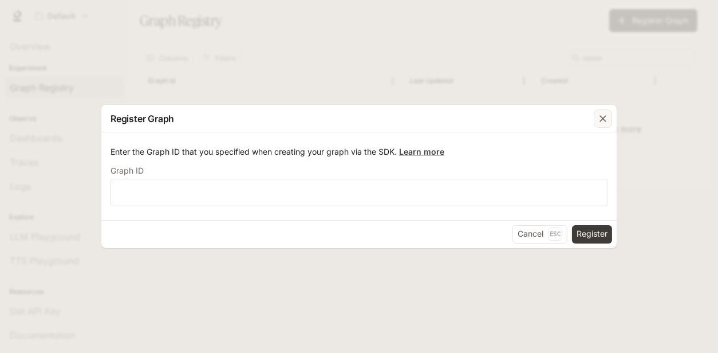 The height and width of the screenshot is (353, 718). Describe the element at coordinates (359, 152) in the screenshot. I see `p: Enter the Graph ID that you specified when creating your graph via the SDK.` at that location.